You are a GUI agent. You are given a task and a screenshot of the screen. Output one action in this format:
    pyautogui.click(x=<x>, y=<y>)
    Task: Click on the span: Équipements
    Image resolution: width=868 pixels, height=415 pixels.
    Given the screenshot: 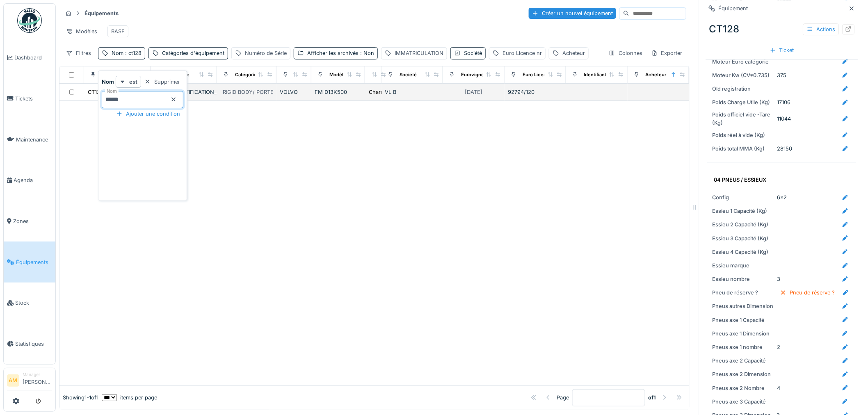 What is the action you would take?
    pyautogui.click(x=34, y=262)
    